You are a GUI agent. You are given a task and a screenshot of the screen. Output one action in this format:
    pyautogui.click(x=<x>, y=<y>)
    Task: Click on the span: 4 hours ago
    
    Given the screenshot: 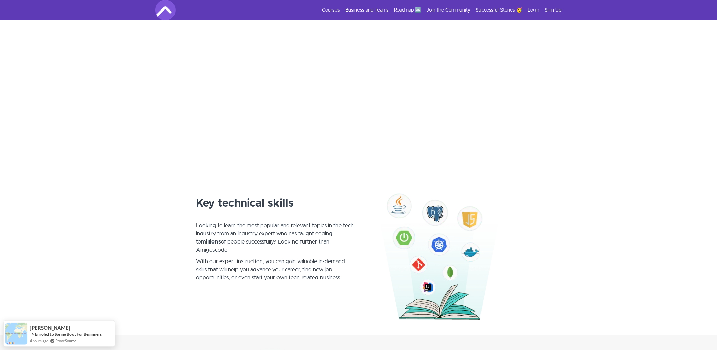 What is the action you would take?
    pyautogui.click(x=39, y=340)
    